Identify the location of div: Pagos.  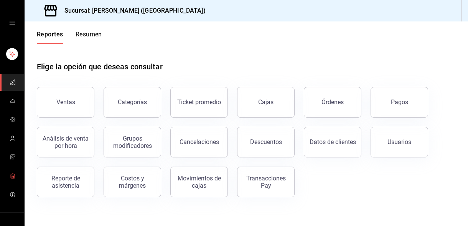
(400, 102).